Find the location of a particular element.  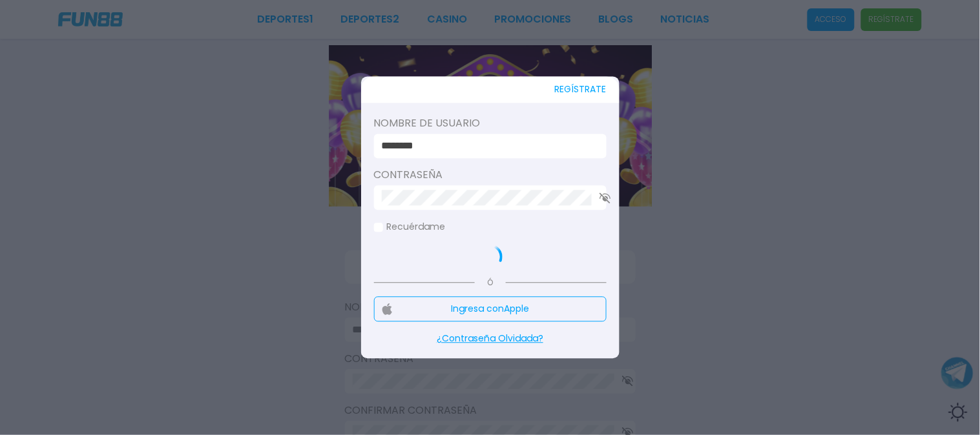

label: Nombre de usuario is located at coordinates (490, 124).